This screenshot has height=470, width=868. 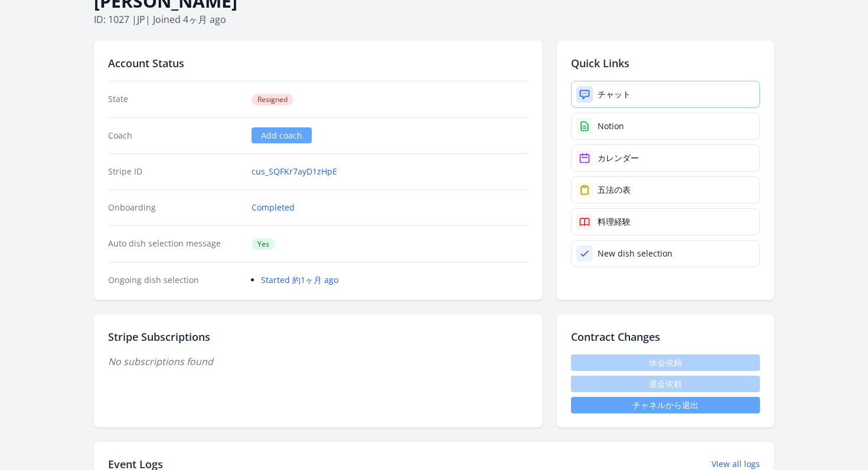 What do you see at coordinates (141, 20) in the screenshot?
I see `span: jp` at bounding box center [141, 20].